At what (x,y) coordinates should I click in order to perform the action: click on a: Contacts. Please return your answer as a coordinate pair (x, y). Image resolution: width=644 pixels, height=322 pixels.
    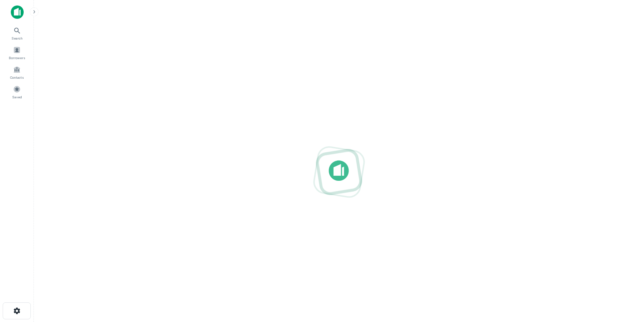
    Looking at the image, I should click on (17, 72).